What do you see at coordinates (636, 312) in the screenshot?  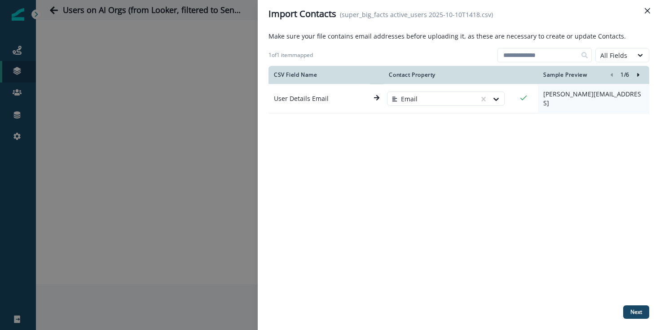 I see `p: Next` at bounding box center [636, 312].